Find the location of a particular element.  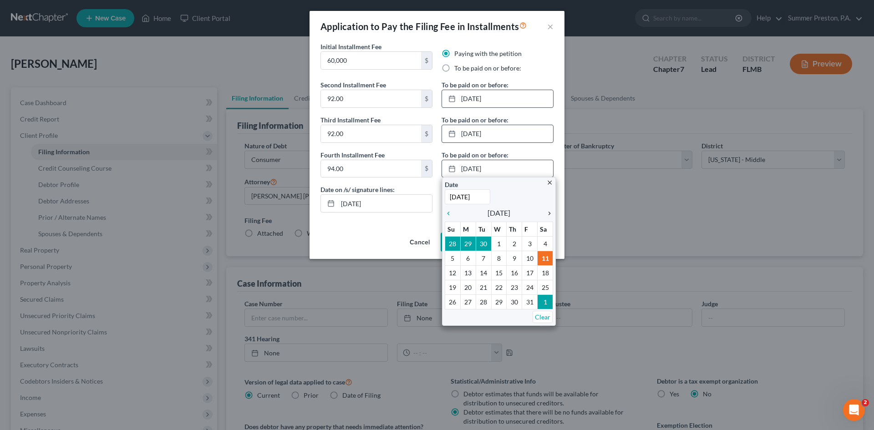

td: 7 is located at coordinates (483, 258).